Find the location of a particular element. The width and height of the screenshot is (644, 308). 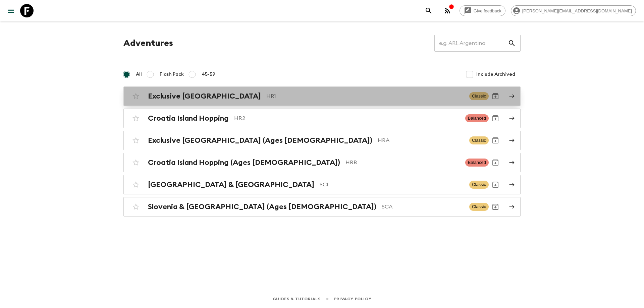

p: HRB is located at coordinates (402, 163).